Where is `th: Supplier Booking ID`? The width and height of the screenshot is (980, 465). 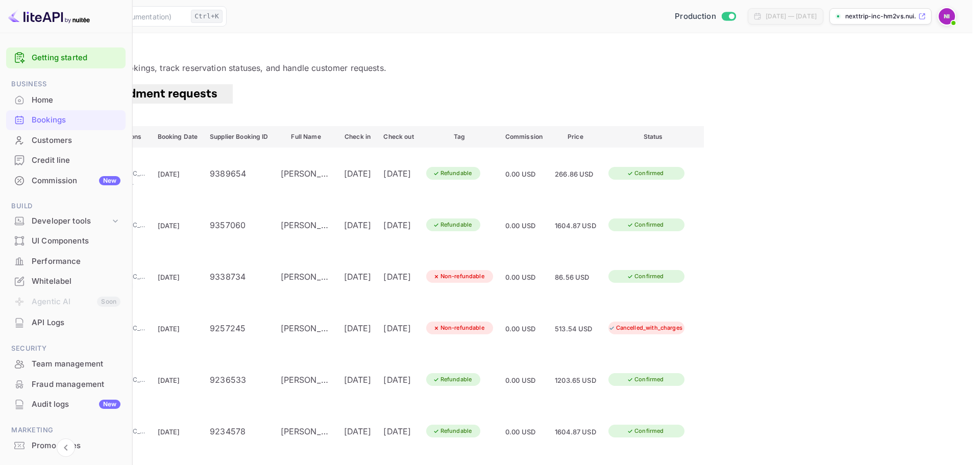 th: Supplier Booking ID is located at coordinates (239, 137).